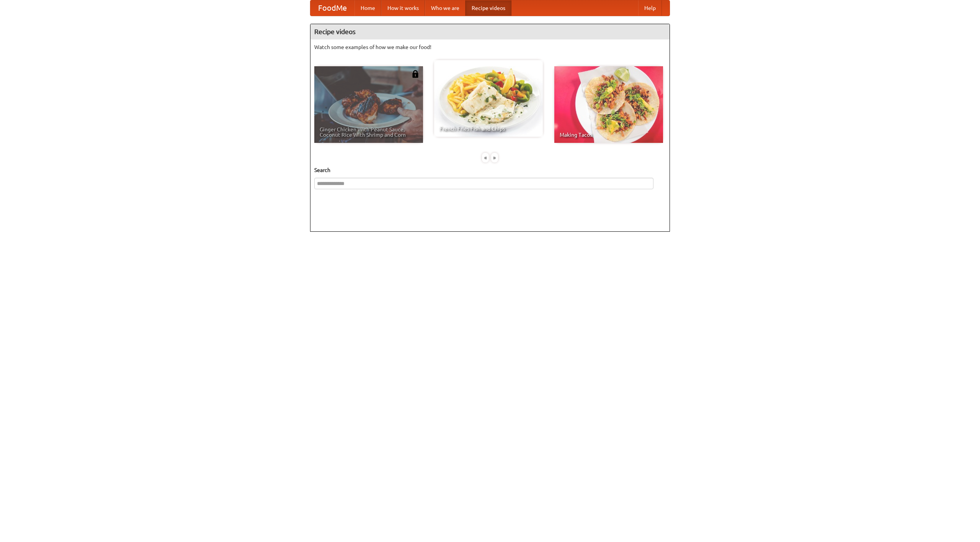 The image size is (980, 542). Describe the element at coordinates (445, 8) in the screenshot. I see `a: Who we are` at that location.